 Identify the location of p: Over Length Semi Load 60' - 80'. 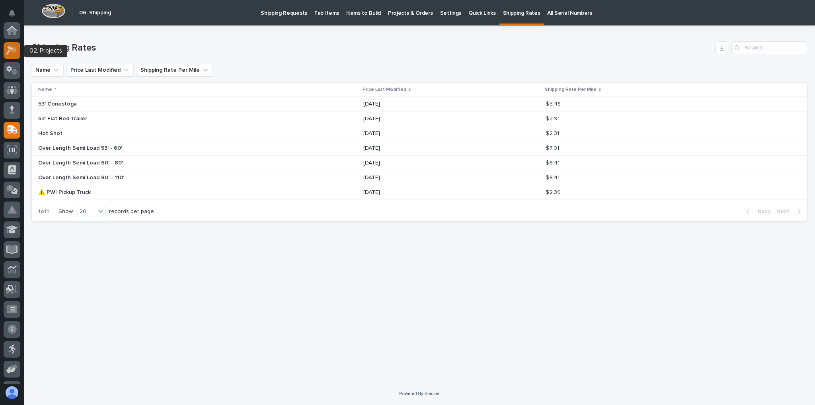
(81, 162).